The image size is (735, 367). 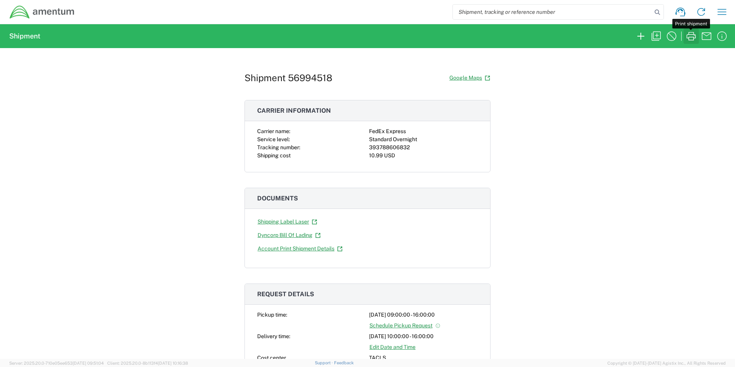 What do you see at coordinates (288, 78) in the screenshot?
I see `h1: Shipment 56994518` at bounding box center [288, 78].